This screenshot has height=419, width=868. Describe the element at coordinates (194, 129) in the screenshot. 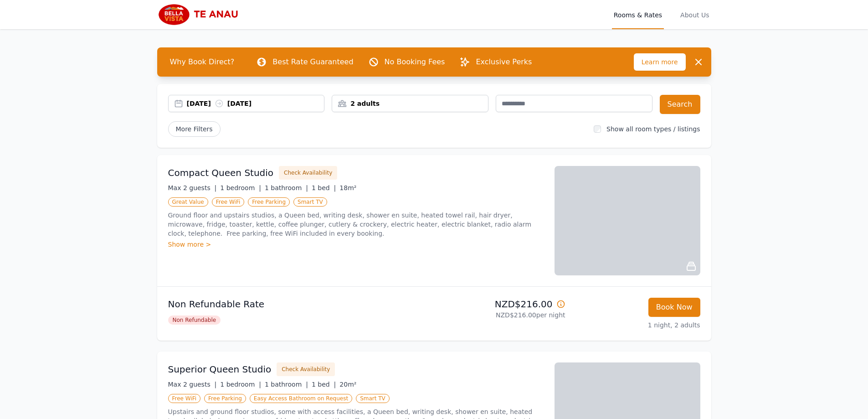

I see `span: More Filters` at that location.